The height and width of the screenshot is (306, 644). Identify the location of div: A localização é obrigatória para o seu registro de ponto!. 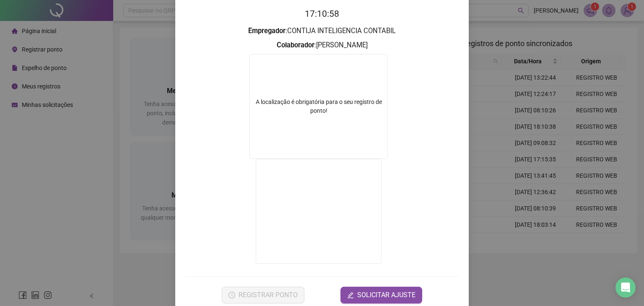
(319, 106).